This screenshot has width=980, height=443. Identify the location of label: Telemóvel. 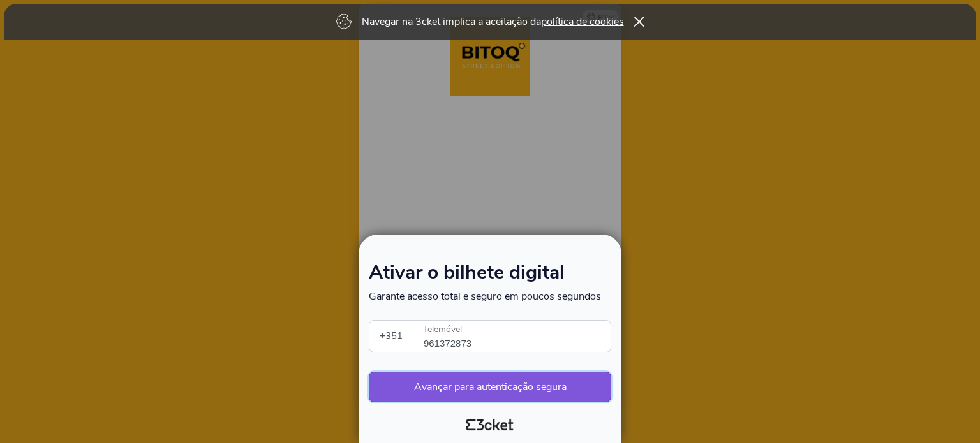
(512, 329).